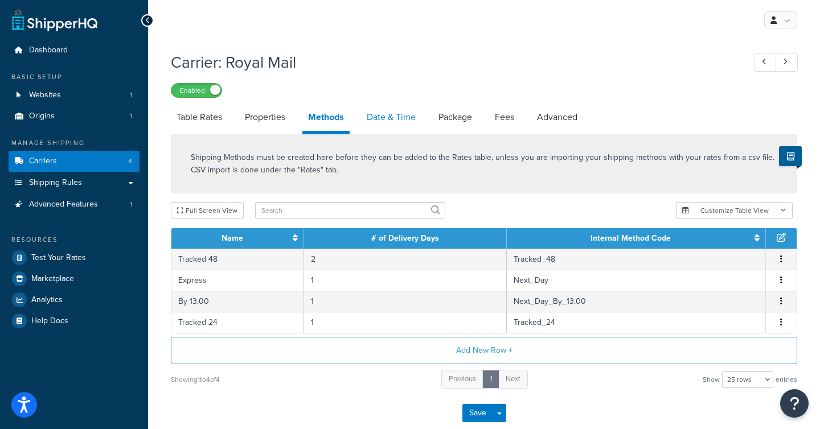  I want to click on li: Advanced Features, so click(74, 204).